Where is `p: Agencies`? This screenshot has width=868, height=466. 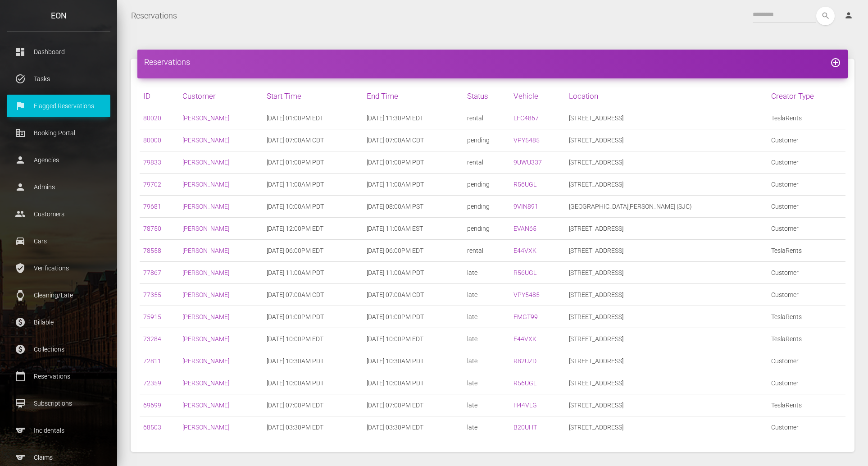
p: Agencies is located at coordinates (59, 160).